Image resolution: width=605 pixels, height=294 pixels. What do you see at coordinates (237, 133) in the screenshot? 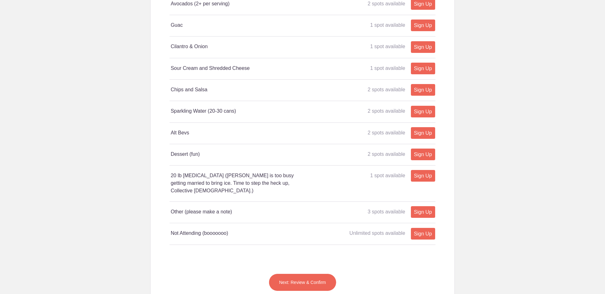
I see `h4: Alt Bevs` at bounding box center [237, 133].